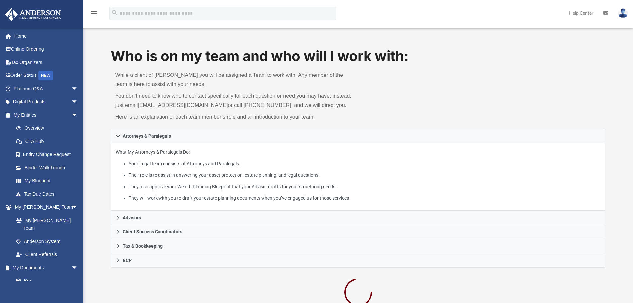  What do you see at coordinates (364, 198) in the screenshot?
I see `li: They will work with you to draft your estate planning documents when you’ve engaged us for those ...` at bounding box center [364, 198].